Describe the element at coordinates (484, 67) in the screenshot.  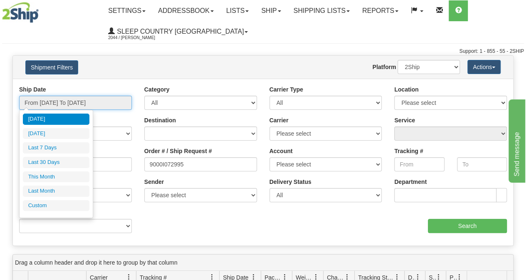
I see `button: Actions` at that location.